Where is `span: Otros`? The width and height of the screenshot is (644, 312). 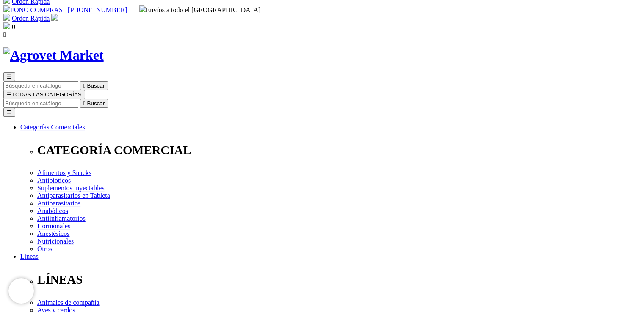
span: Otros is located at coordinates (44, 249).